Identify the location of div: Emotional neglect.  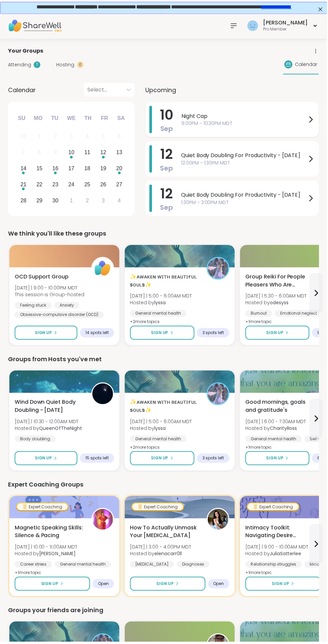
(299, 315).